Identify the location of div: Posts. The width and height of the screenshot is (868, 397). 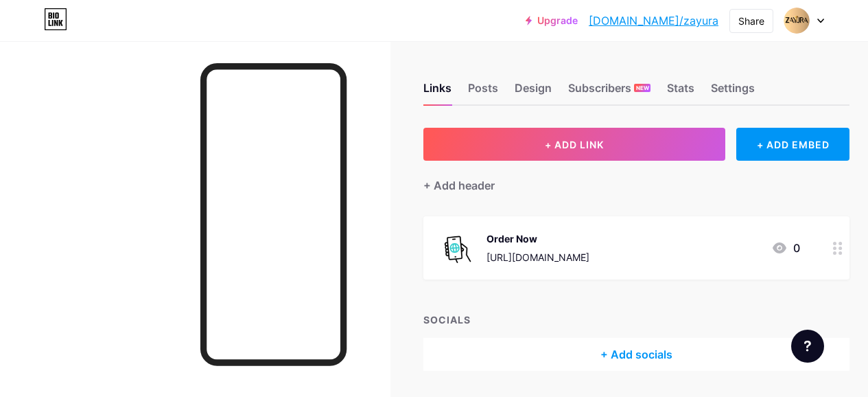
(483, 92).